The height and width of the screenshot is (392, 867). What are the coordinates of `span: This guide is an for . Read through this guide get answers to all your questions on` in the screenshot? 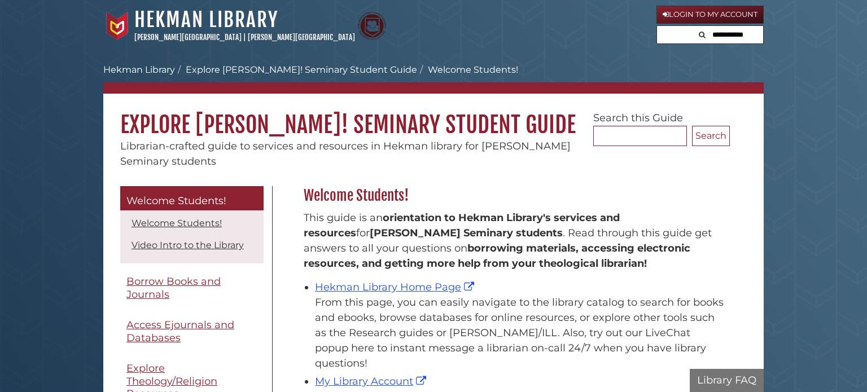 It's located at (508, 241).